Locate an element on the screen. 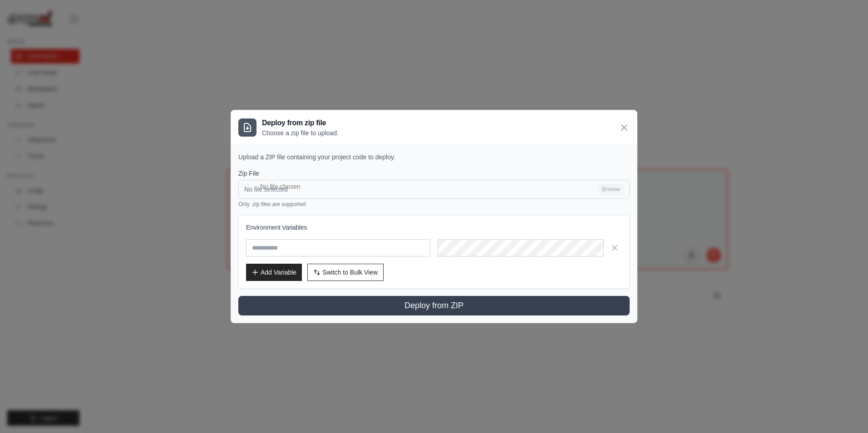 Image resolution: width=868 pixels, height=433 pixels. span: Switch to Bulk View is located at coordinates (350, 272).